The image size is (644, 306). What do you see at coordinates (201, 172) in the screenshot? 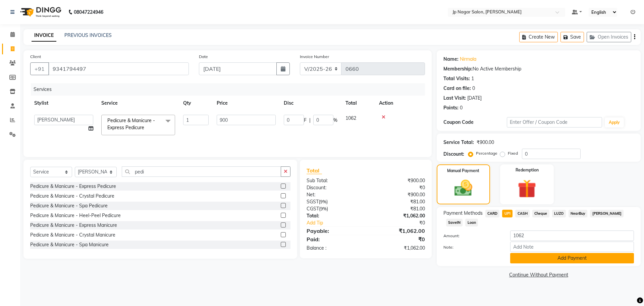
I see `input: Search or Scan` at bounding box center [201, 172].